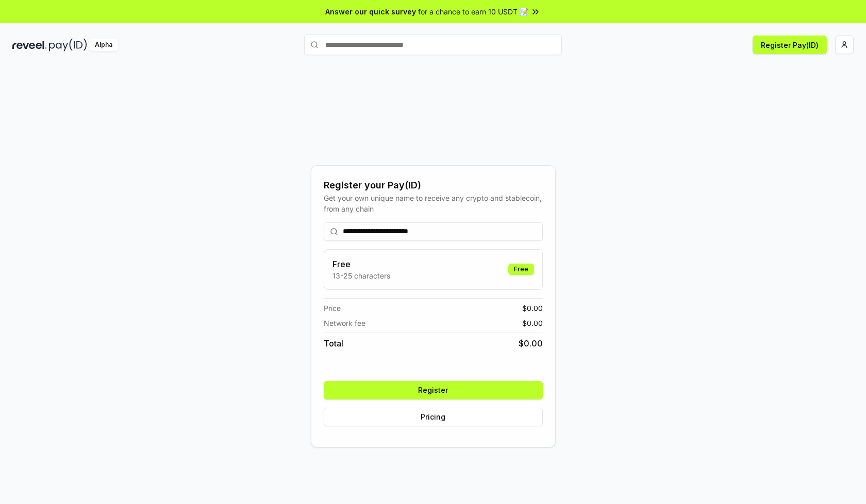  What do you see at coordinates (68, 45) in the screenshot?
I see `img: pay_id` at bounding box center [68, 45].